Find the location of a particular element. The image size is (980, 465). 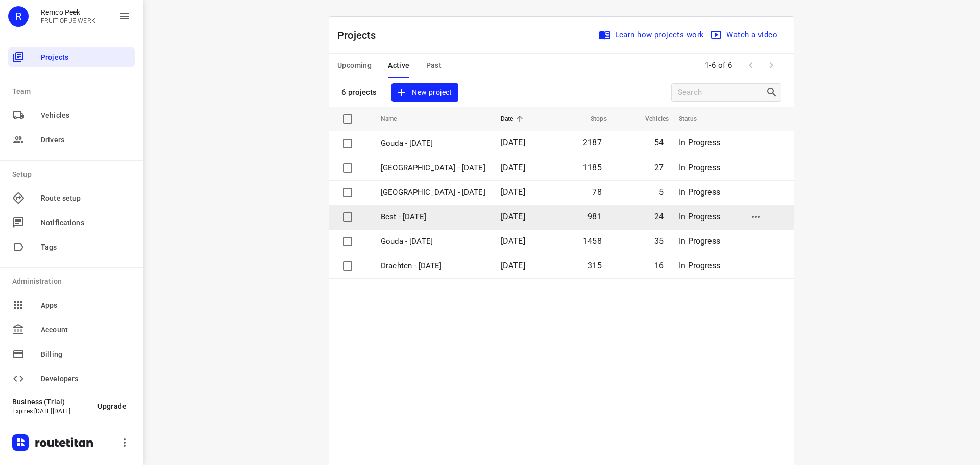

span: 1458 is located at coordinates (592, 241).